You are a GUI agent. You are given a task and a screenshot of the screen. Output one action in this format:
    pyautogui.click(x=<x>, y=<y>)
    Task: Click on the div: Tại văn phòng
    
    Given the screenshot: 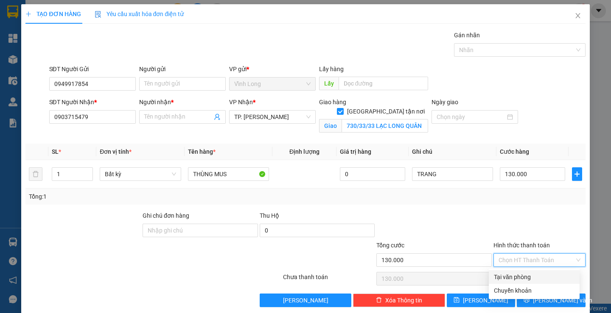 What is the action you would take?
    pyautogui.click(x=534, y=277)
    